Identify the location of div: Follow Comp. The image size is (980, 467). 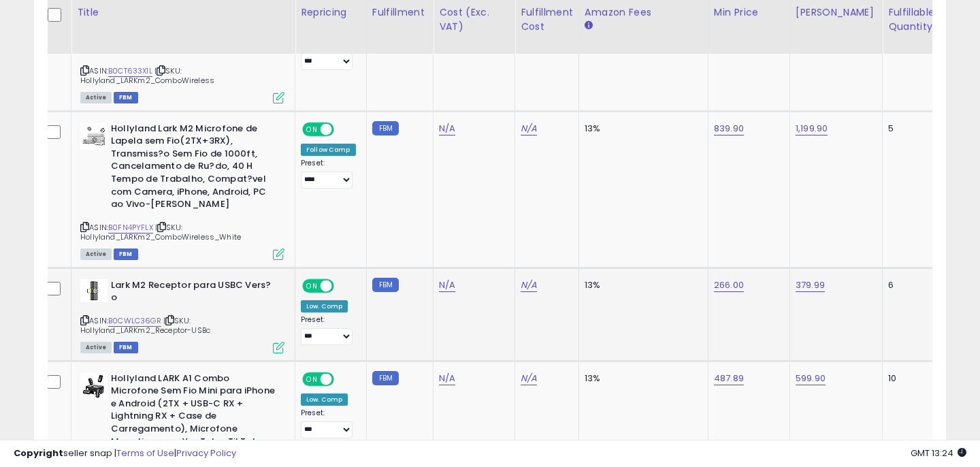
(328, 150).